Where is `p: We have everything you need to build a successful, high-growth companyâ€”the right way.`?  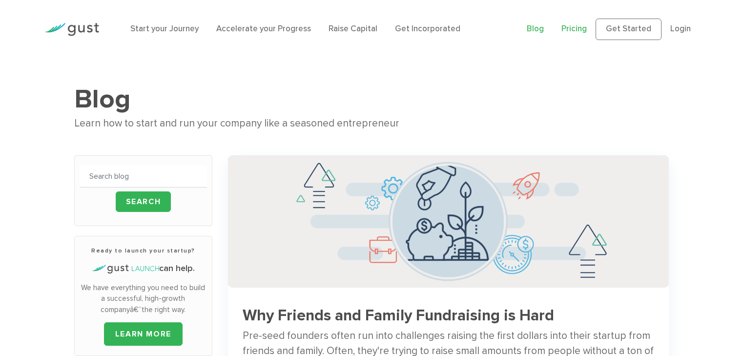 p: We have everything you need to build a successful, high-growth companyâ€”the right way. is located at coordinates (143, 299).